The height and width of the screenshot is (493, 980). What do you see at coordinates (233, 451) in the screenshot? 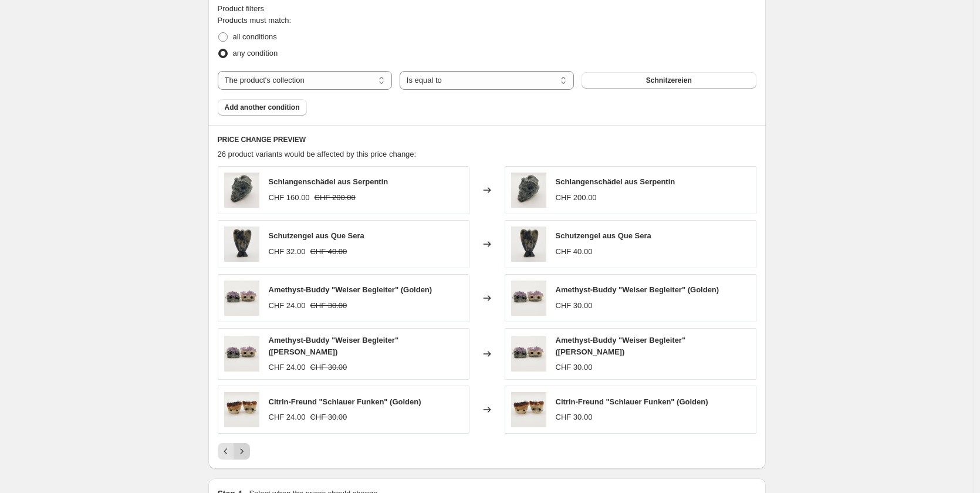
I see `nav: Pagination` at bounding box center [233, 451].